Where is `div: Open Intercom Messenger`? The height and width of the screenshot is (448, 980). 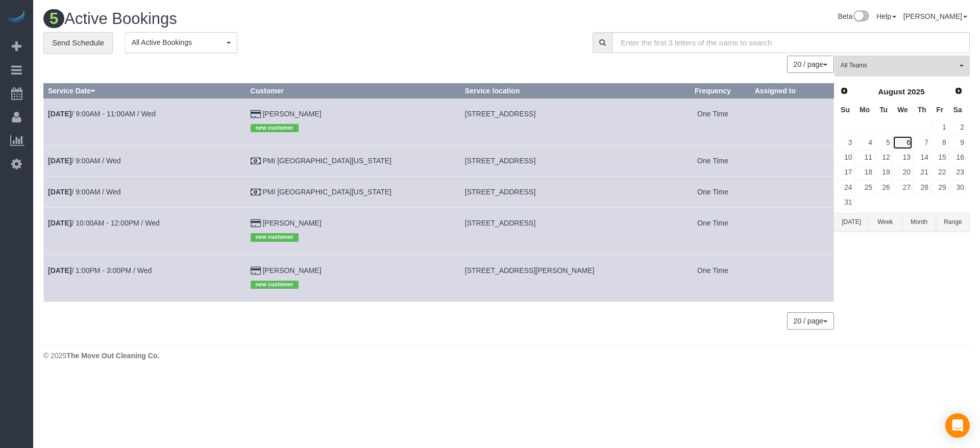
div: Open Intercom Messenger is located at coordinates (957, 425).